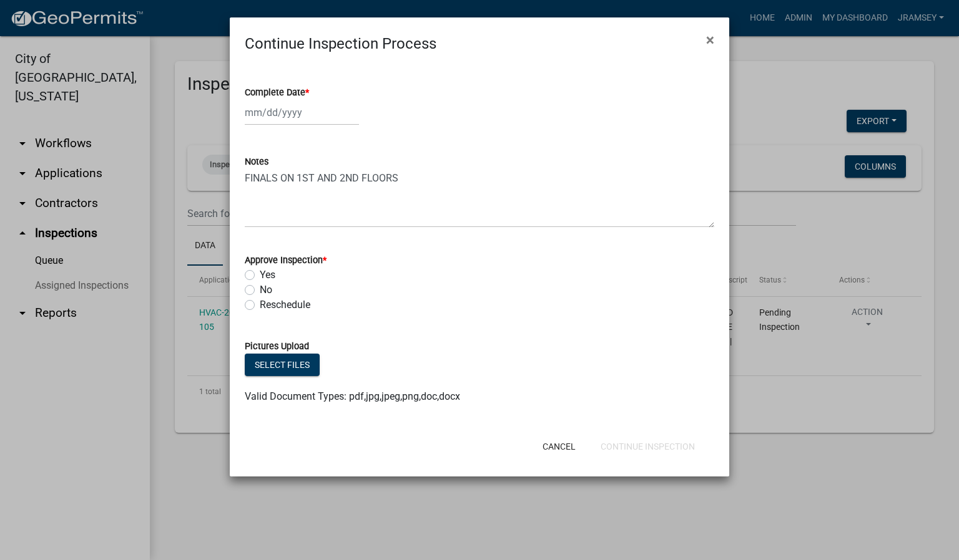 The height and width of the screenshot is (560, 959). Describe the element at coordinates (277, 347) in the screenshot. I see `label: Pictures Upload` at that location.